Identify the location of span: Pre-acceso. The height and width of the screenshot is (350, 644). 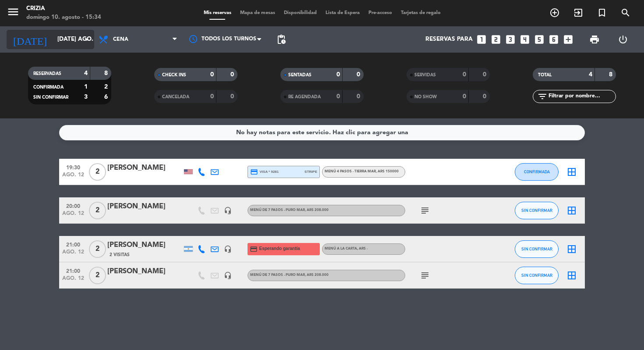
(380, 13).